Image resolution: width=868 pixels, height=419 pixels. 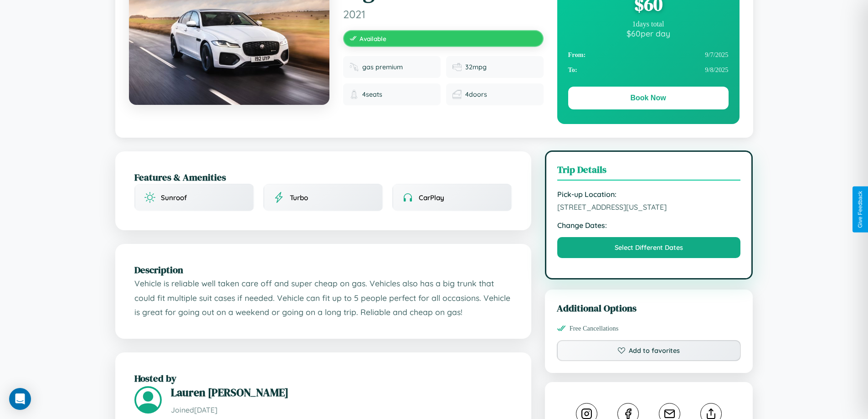 I want to click on div: Give Feedback, so click(x=860, y=210).